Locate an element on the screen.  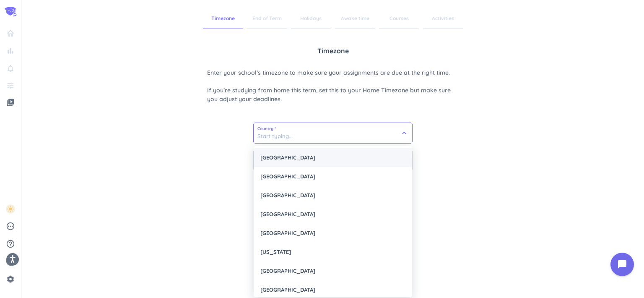
input: Start typing... is located at coordinates (333, 133).